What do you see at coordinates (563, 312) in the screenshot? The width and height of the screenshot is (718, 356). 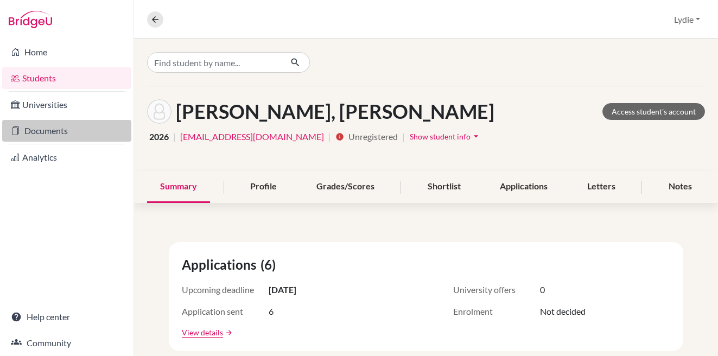 I see `span: Not decided` at bounding box center [563, 312].